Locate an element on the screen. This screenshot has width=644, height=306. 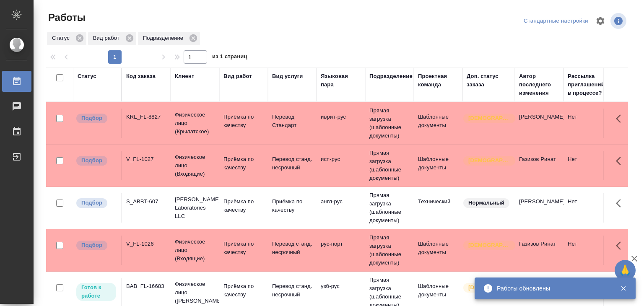
p: Статус is located at coordinates (62, 38).